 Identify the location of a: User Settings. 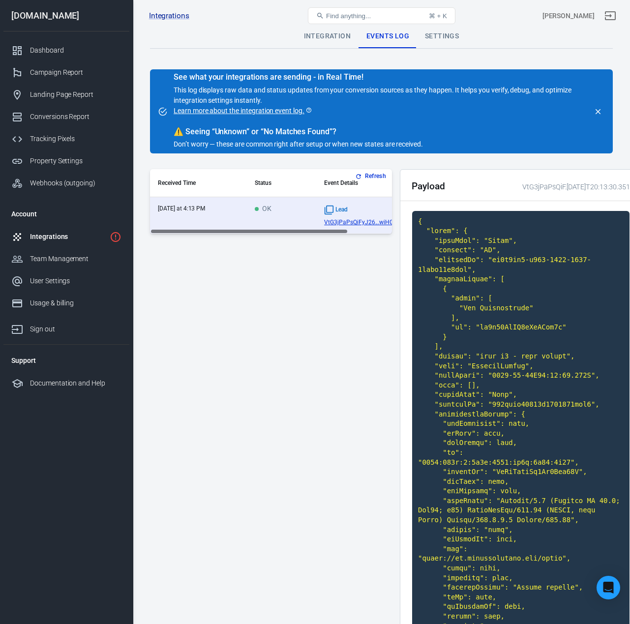
(66, 281).